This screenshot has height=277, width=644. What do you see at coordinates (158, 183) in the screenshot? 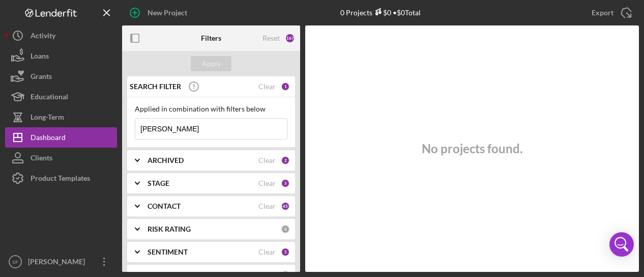
I see `b: STAGE` at bounding box center [158, 183].